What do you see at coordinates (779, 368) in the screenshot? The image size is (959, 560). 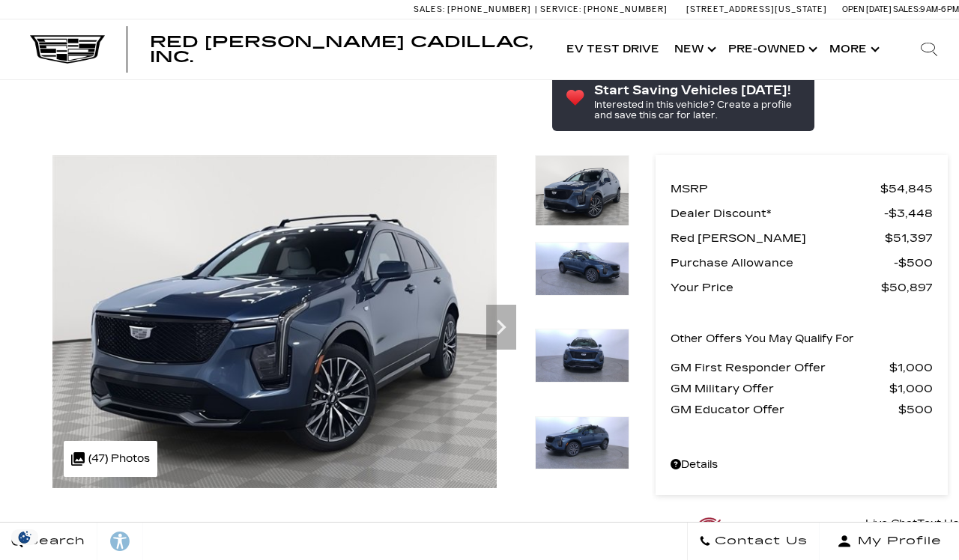 I see `span: GM First Responder Offer` at bounding box center [779, 368].